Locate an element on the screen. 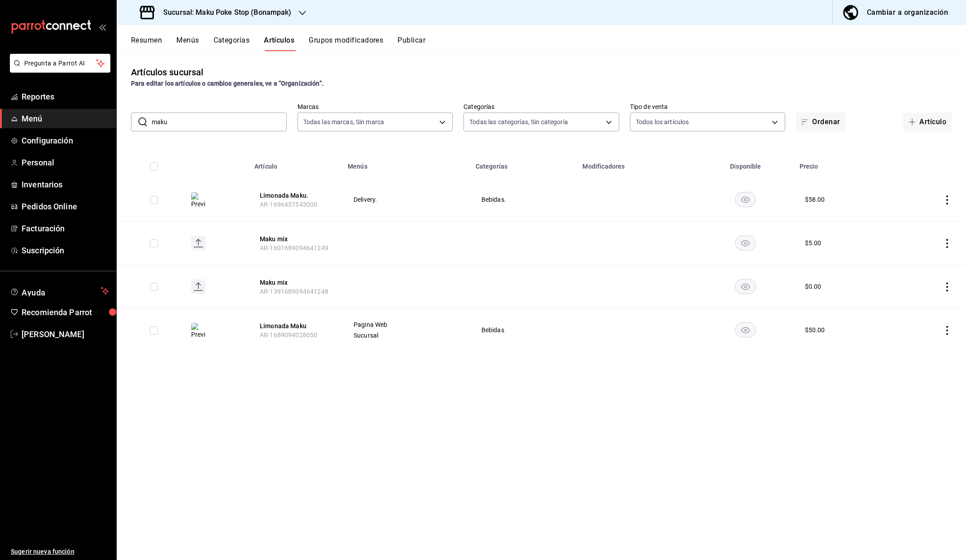 The image size is (966, 560). span: Bebidas. is located at coordinates (523, 199).